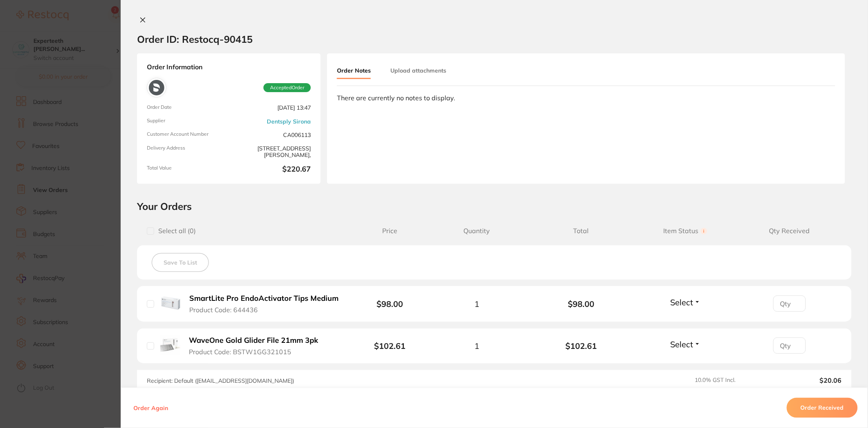 The image size is (868, 428). Describe the element at coordinates (287, 88) in the screenshot. I see `span: Accepted Order` at that location.